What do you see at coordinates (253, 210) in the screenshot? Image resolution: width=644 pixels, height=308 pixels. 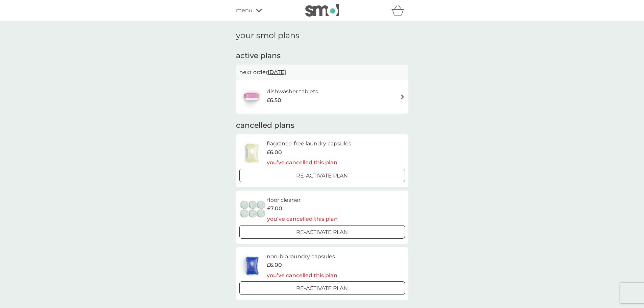 I see `img: floor cleaner` at bounding box center [253, 210].